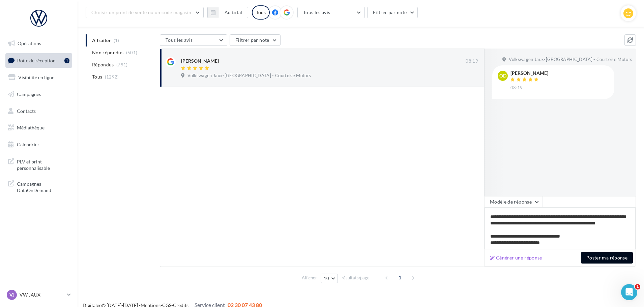 Image resolution: width=644 pixels, height=307 pixels. What do you see at coordinates (97, 77) in the screenshot?
I see `span: Tous` at bounding box center [97, 77].